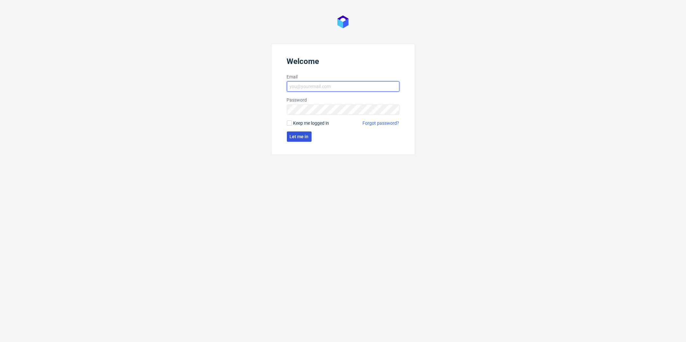  Describe the element at coordinates (343, 100) in the screenshot. I see `label: Password` at that location.